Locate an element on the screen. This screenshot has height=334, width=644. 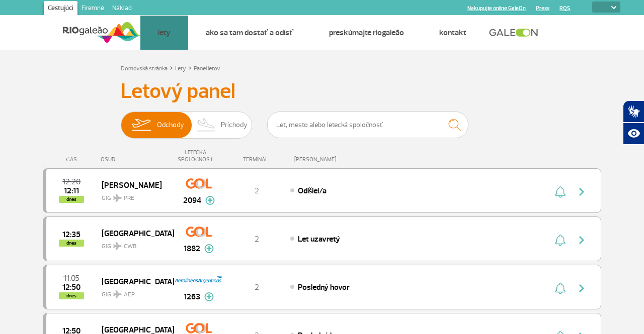
a: Kontakt is located at coordinates (453, 33).